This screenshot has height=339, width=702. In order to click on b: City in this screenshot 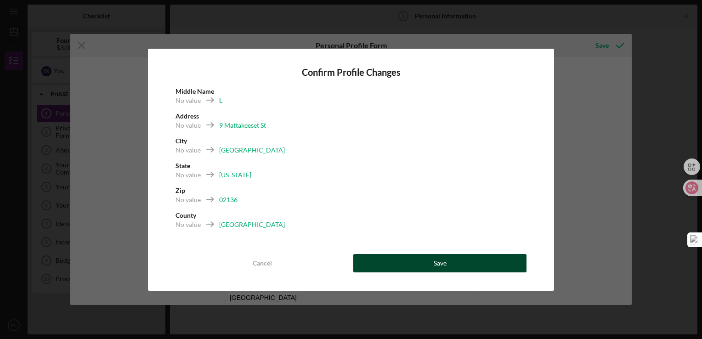, I will do `click(181, 141)`.